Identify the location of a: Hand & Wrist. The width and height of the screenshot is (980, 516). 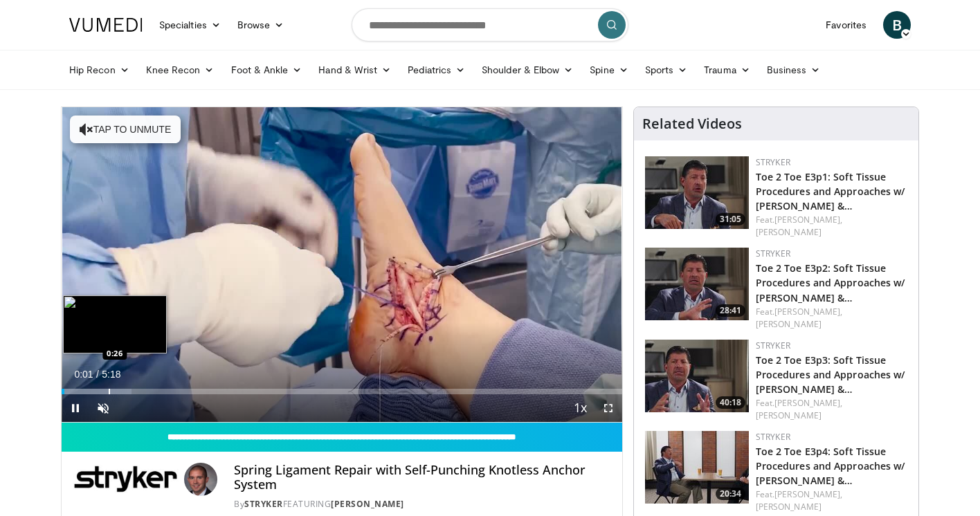
(354, 70).